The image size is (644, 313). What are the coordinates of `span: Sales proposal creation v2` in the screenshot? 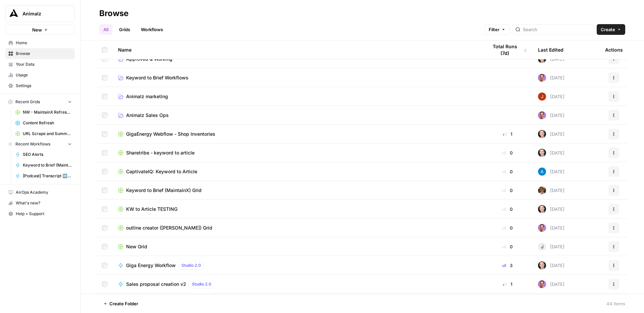 It's located at (156, 284).